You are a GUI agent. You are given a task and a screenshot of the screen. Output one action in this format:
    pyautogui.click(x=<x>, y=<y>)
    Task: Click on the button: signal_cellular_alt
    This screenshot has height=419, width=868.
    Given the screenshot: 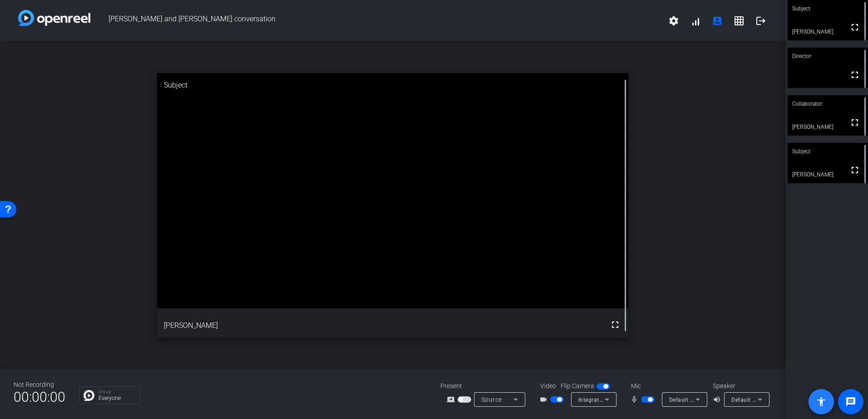 What is the action you would take?
    pyautogui.click(x=695, y=21)
    